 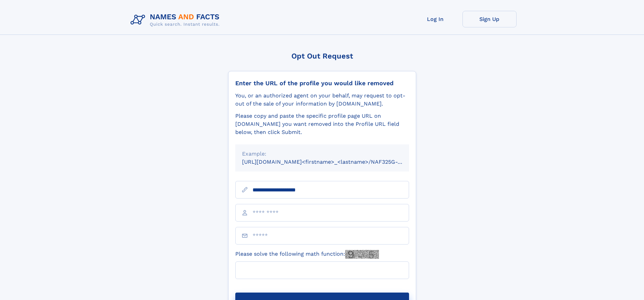 What do you see at coordinates (322, 100) in the screenshot?
I see `div: You, or an authorized agent on your behalf, may request to opt-out of the sale of your informatio...` at bounding box center [322, 100].